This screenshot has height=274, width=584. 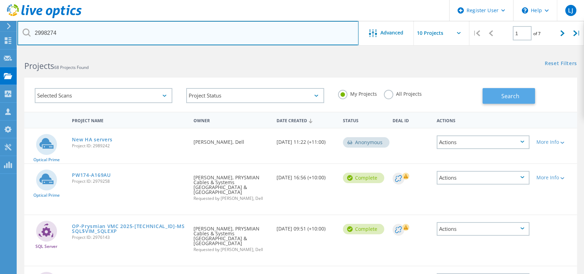 I want to click on span: Project ID: 2976143, so click(x=129, y=237).